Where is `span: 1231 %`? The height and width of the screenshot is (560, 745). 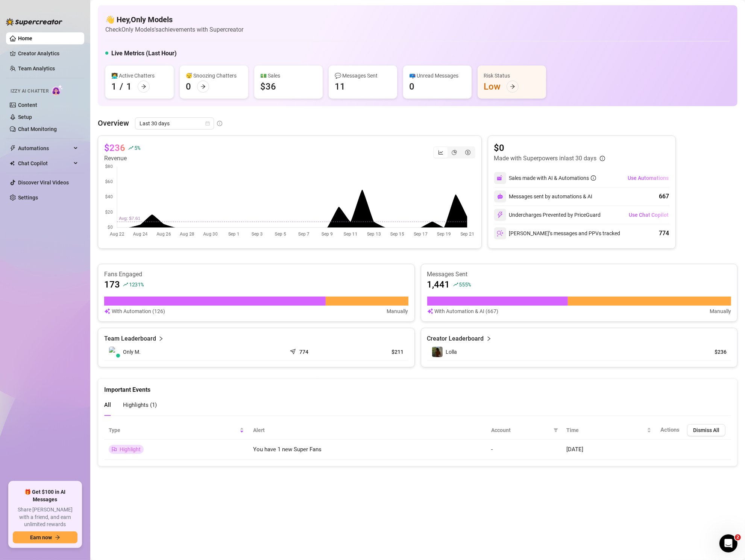
span: 1231 % is located at coordinates (136, 284).